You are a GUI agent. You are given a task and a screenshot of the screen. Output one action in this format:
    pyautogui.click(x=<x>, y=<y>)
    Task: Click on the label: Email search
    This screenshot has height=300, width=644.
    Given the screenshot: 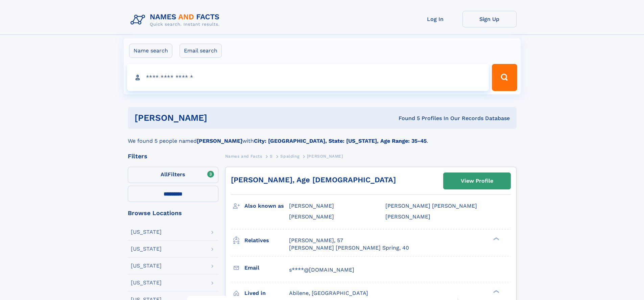 What is the action you would take?
    pyautogui.click(x=200, y=51)
    